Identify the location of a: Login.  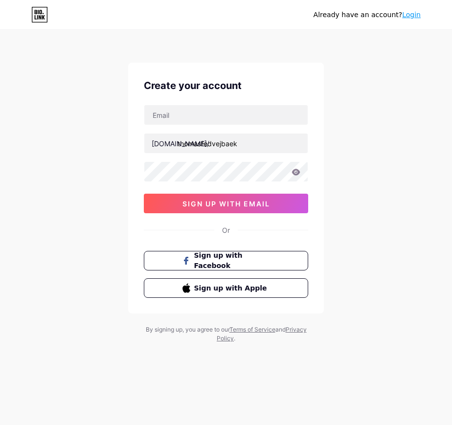
(411, 15).